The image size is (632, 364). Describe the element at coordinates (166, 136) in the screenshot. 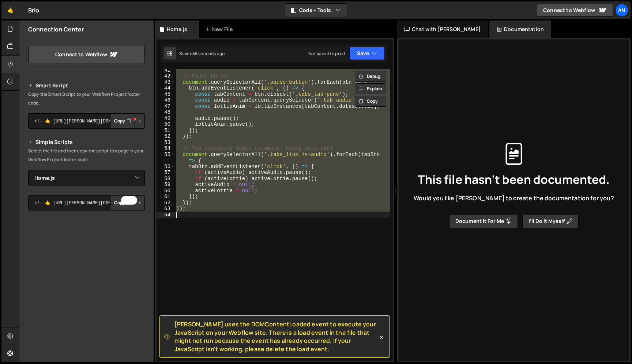

I see `div: 52` at that location.